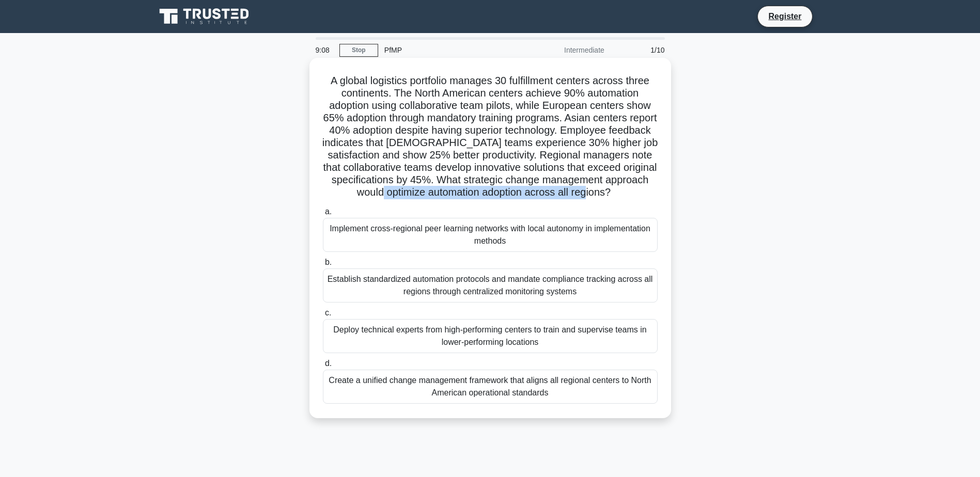  What do you see at coordinates (324, 50) in the screenshot?
I see `div: 9:08` at bounding box center [324, 50].